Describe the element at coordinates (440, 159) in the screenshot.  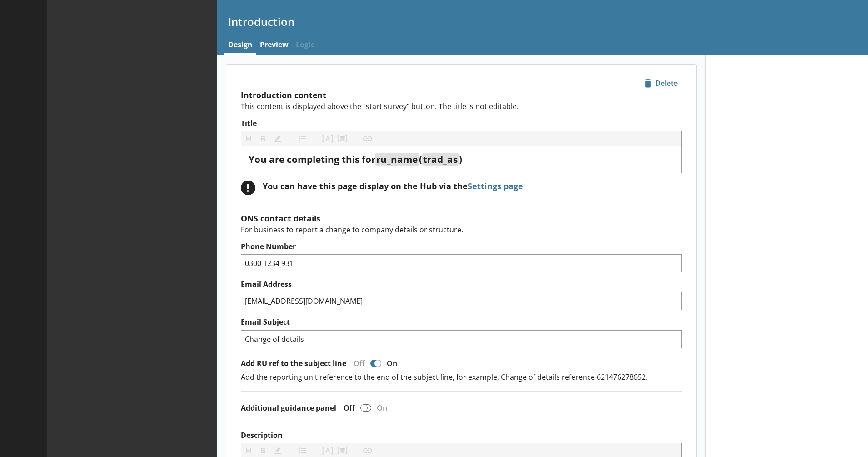
I see `span: trad_as` at that location.